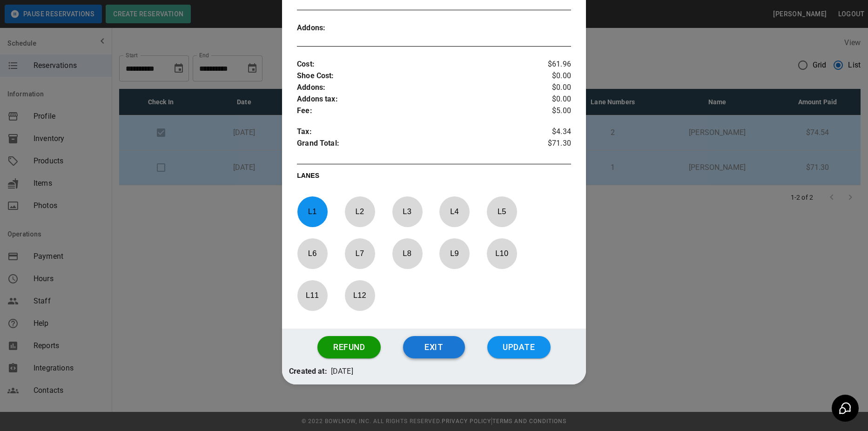 The width and height of the screenshot is (868, 431). Describe the element at coordinates (349, 347) in the screenshot. I see `button: Refund` at that location.